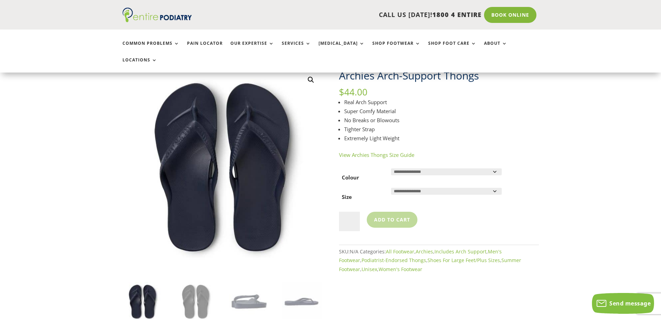 The image size is (661, 319). What do you see at coordinates (495, 48) in the screenshot?
I see `a: About` at bounding box center [495, 48].